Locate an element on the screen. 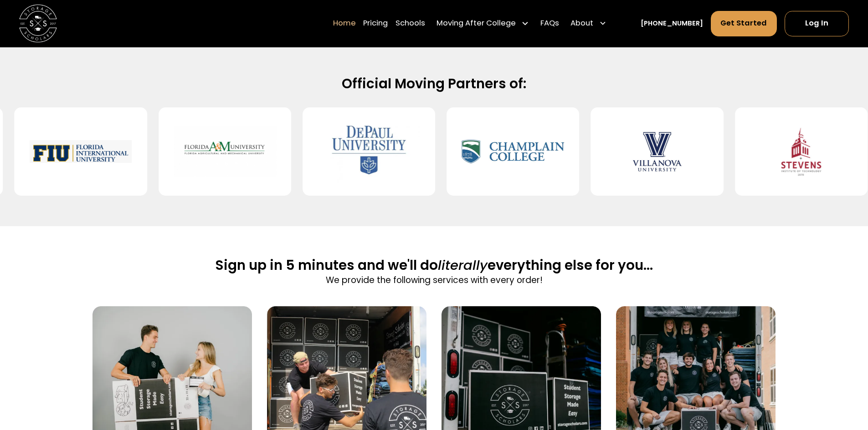 This screenshot has height=430, width=868. img: Florida A&M University (FAMU) is located at coordinates (225, 152).